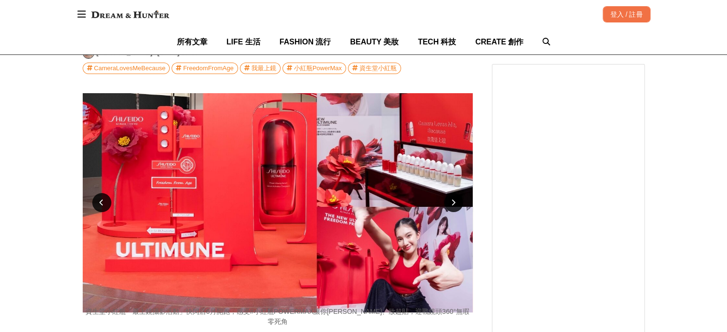 The height and width of the screenshot is (332, 727). Describe the element at coordinates (126, 68) in the screenshot. I see `a: CameraLovesMeBecause` at that location.